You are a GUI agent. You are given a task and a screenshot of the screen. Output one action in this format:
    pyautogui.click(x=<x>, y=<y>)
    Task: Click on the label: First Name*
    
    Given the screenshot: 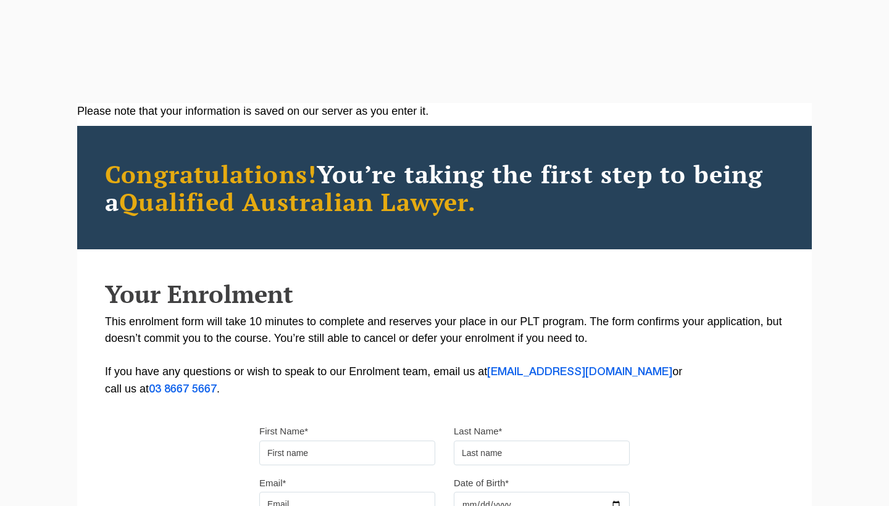 What is the action you would take?
    pyautogui.click(x=283, y=432)
    